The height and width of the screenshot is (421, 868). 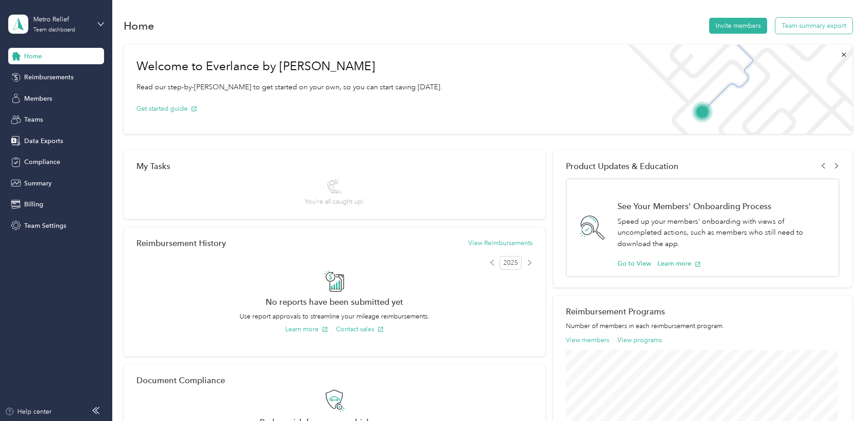 I want to click on span: Billing, so click(x=34, y=204).